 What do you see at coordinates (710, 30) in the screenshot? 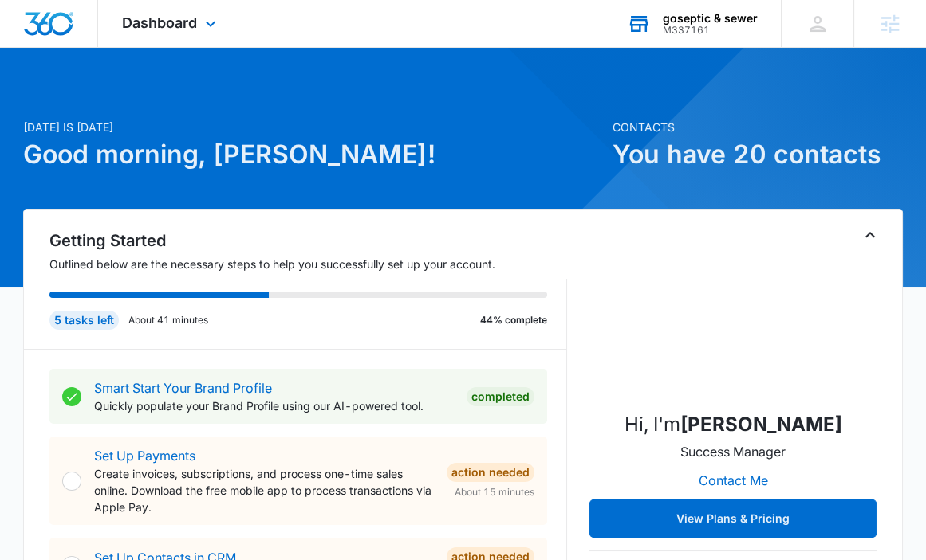
I see `div: account id` at bounding box center [710, 30].